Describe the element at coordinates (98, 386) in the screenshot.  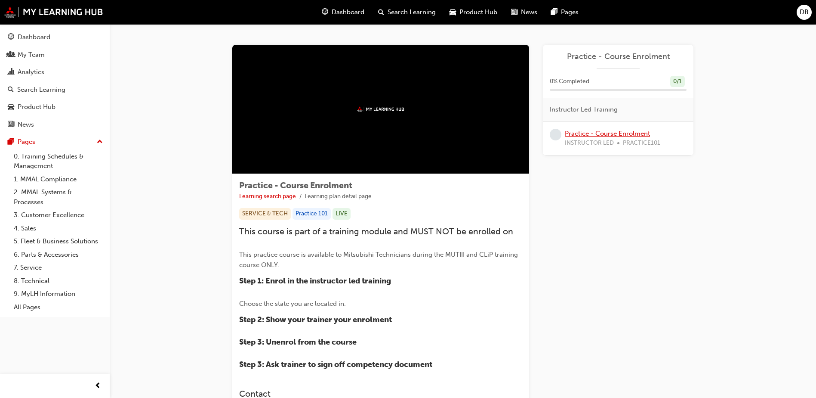
I see `span: prev-icon` at that location.